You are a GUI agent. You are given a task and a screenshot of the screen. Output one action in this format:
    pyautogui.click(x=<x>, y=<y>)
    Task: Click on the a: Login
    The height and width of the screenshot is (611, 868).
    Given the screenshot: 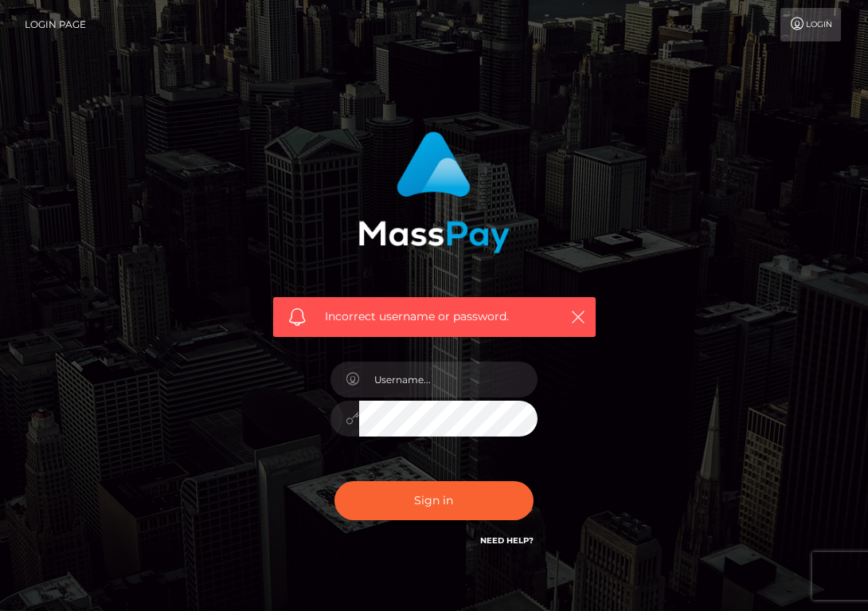 What is the action you would take?
    pyautogui.click(x=811, y=24)
    